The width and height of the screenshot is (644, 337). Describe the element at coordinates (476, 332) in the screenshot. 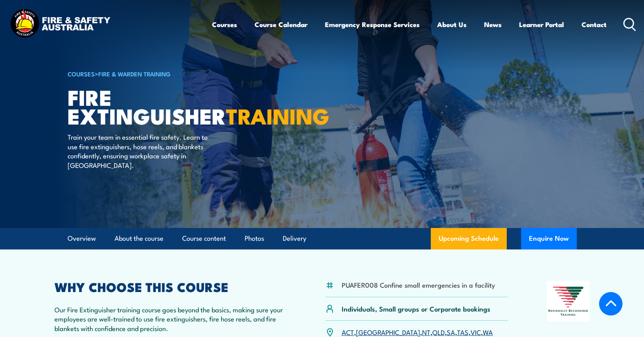

I see `a: VIC` at that location.